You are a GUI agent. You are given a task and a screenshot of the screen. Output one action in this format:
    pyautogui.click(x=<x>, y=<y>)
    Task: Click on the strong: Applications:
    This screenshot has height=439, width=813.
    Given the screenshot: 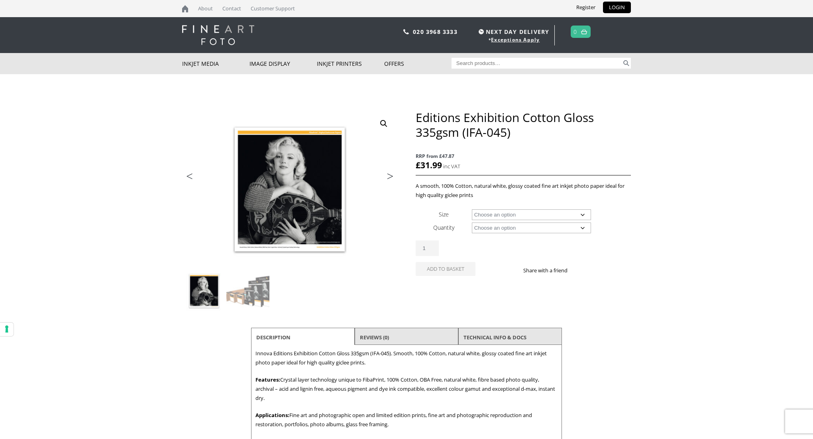 What is the action you would take?
    pyautogui.click(x=272, y=415)
    